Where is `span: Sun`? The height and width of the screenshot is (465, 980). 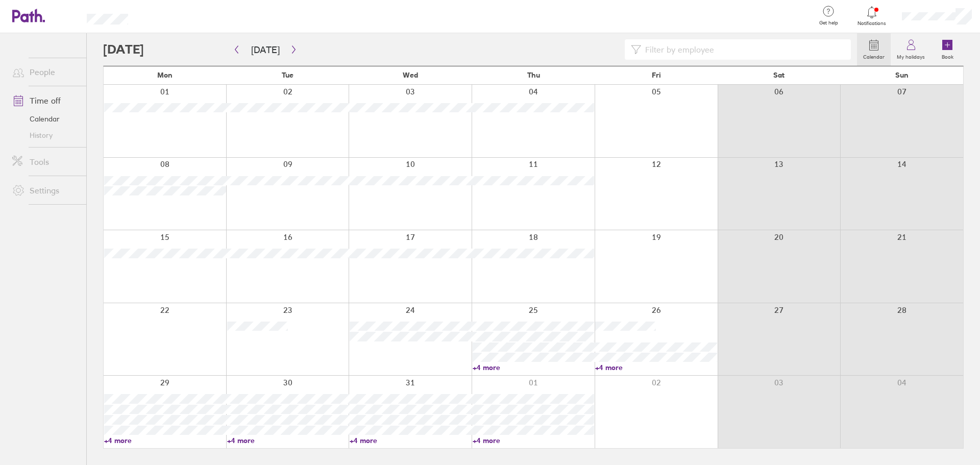 span: Sun is located at coordinates (902, 75).